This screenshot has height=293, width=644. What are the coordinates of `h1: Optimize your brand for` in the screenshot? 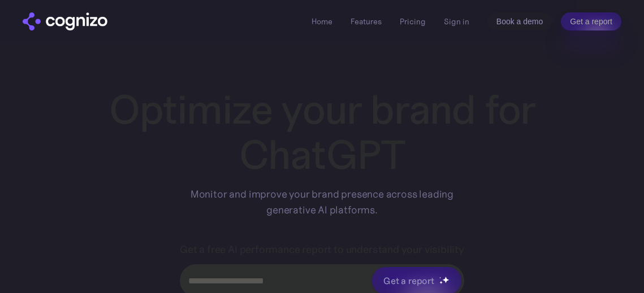 It's located at (322, 109).